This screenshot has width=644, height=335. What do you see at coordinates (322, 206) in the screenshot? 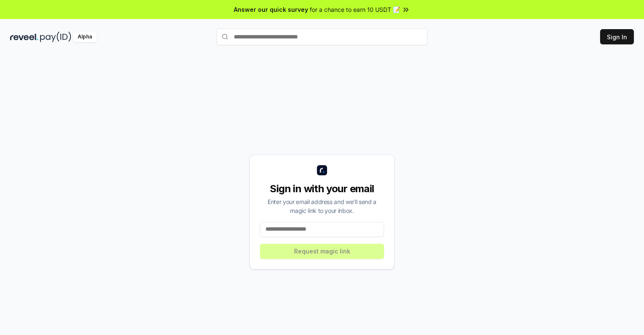
I see `div: Enter your email address and we’ll send a magic link to your inbox.` at bounding box center [322, 206].